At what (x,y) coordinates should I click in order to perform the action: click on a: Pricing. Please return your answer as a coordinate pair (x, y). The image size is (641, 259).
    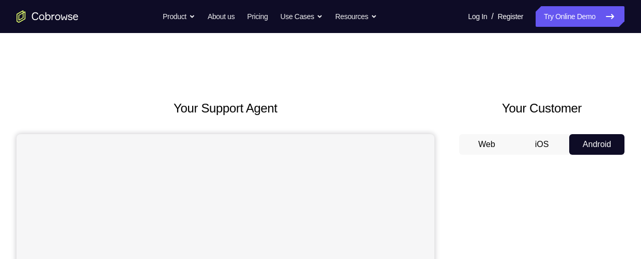
    Looking at the image, I should click on (257, 17).